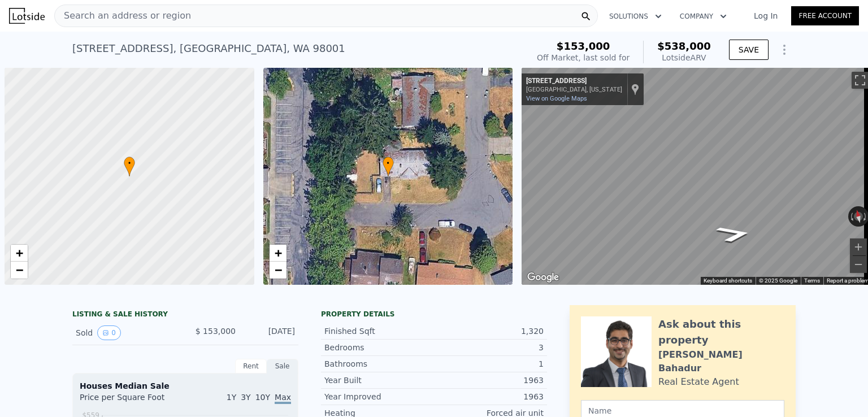 This screenshot has height=417, width=868. Describe the element at coordinates (489, 348) in the screenshot. I see `div: 3` at that location.